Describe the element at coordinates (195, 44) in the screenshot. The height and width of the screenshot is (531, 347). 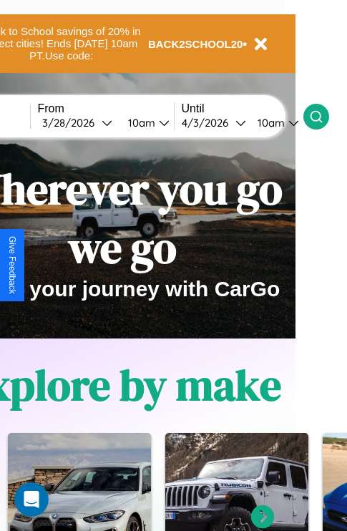
I see `b: BACK2SCHOOL20` at that location.